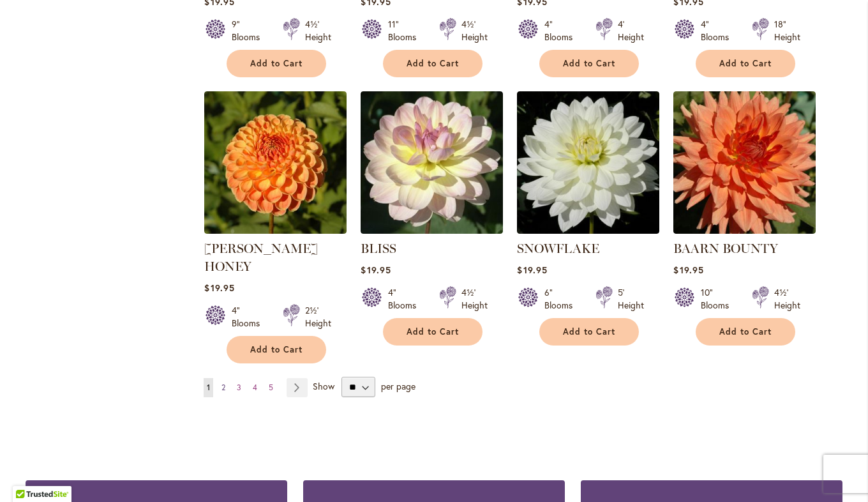 This screenshot has height=502, width=868. I want to click on a: CRICHTON HONEY, so click(276, 230).